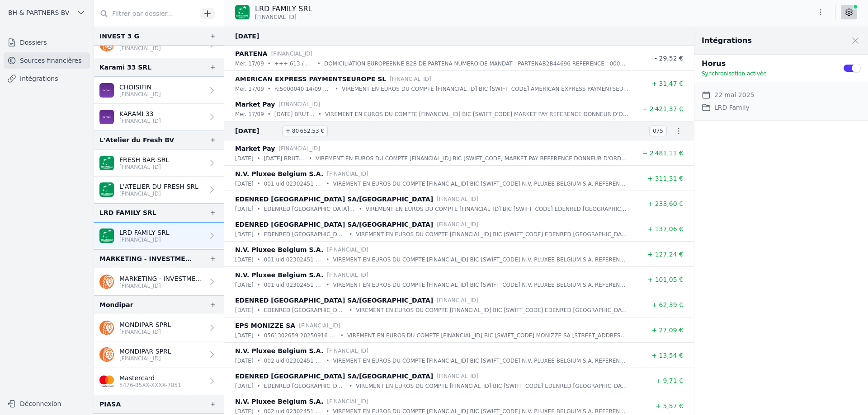 The height and width of the screenshot is (415, 868). Describe the element at coordinates (303, 89) in the screenshot. I see `p: R:5000040 14/09 AX 8769236399 T: 0001 L:NA BRT: 31,63 C: 0,16 A: 0,00 D:160925` at that location.